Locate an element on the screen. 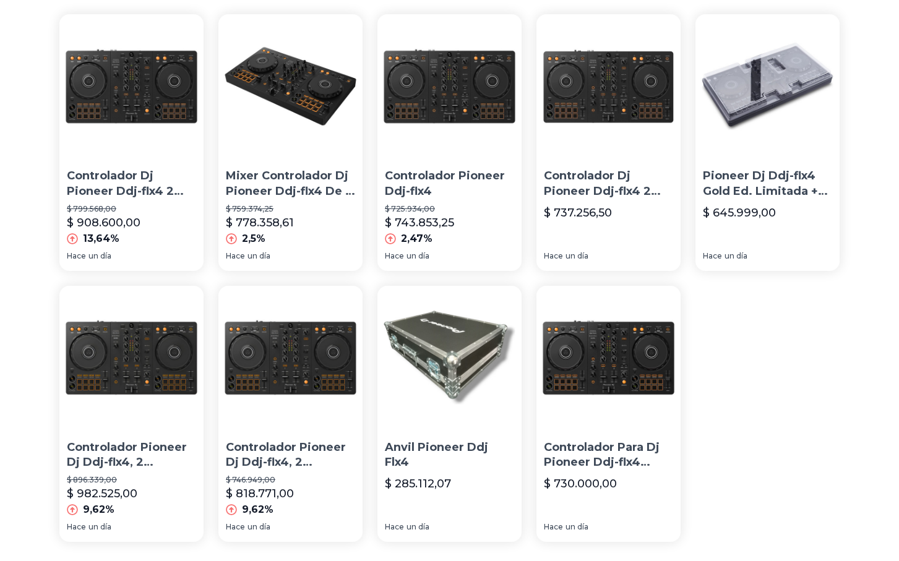 The image size is (899, 561). img: Controlador Dj Pioneer Ddj-flx4 2 Canales Mixer Dj Cuo is located at coordinates (131, 86).